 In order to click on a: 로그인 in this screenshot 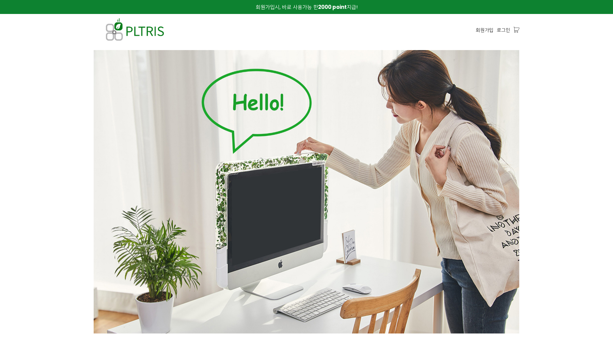, I will do `click(504, 30)`.